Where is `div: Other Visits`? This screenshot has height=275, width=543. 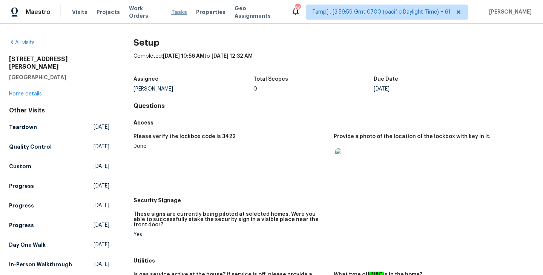
div: Other Visits is located at coordinates (59, 110).